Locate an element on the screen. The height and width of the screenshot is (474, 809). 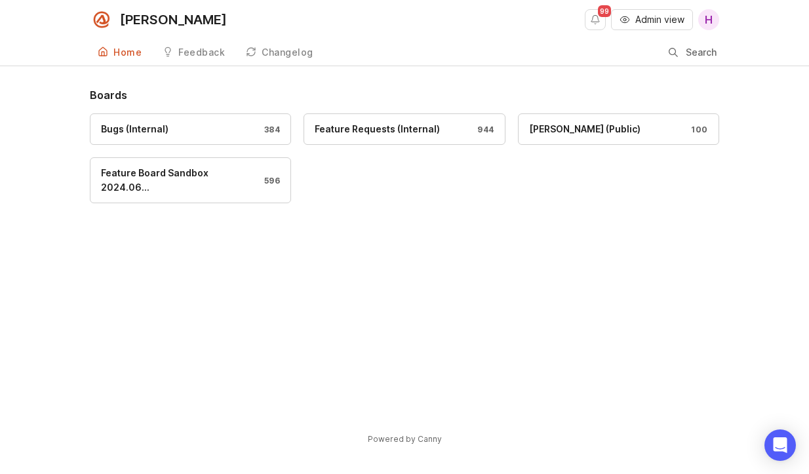
button: Admin view is located at coordinates (652, 20).